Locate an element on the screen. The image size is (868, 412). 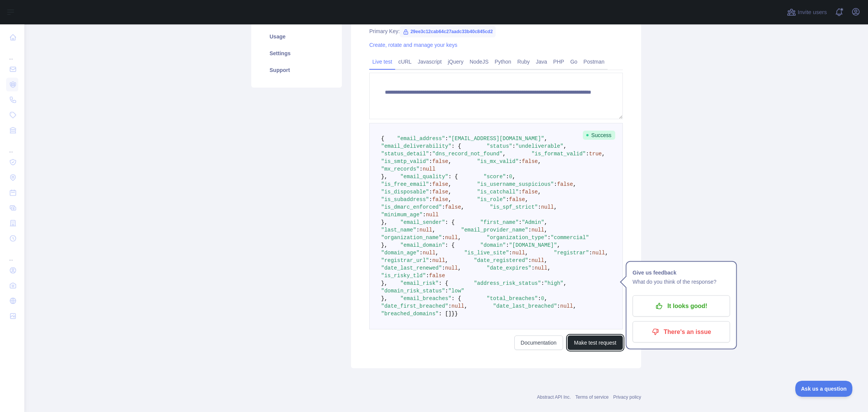
span: "domain" is located at coordinates (493, 245).